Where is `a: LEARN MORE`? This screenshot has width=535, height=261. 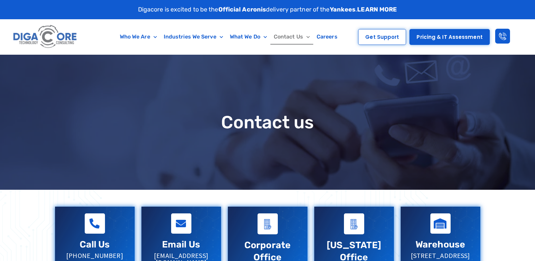 a: LEARN MORE is located at coordinates (377, 9).